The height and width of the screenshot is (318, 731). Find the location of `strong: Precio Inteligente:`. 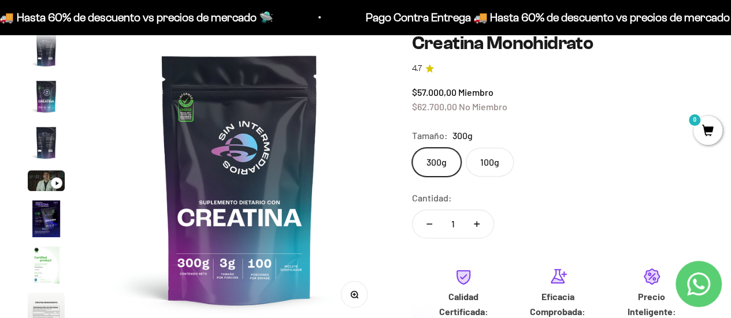

strong: Precio Inteligente: is located at coordinates (652, 304).